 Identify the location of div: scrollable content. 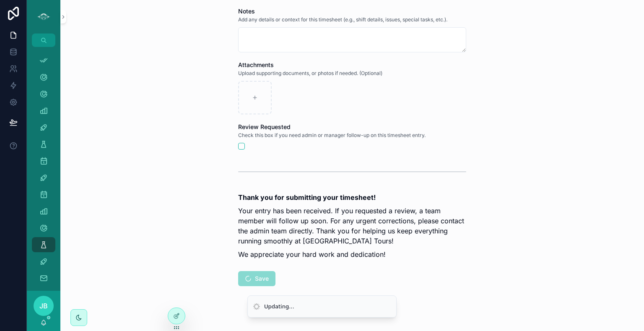
(44, 169).